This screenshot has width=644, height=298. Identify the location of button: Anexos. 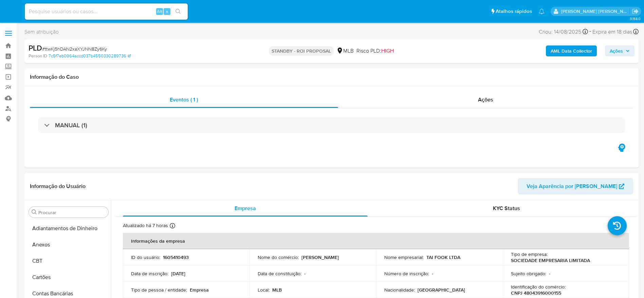
(69, 245).